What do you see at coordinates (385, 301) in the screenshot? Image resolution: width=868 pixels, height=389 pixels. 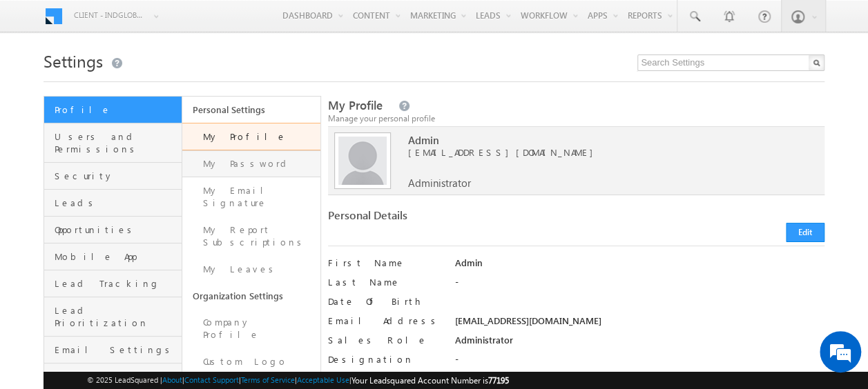 I see `label: Date Of Birth` at bounding box center [385, 301].